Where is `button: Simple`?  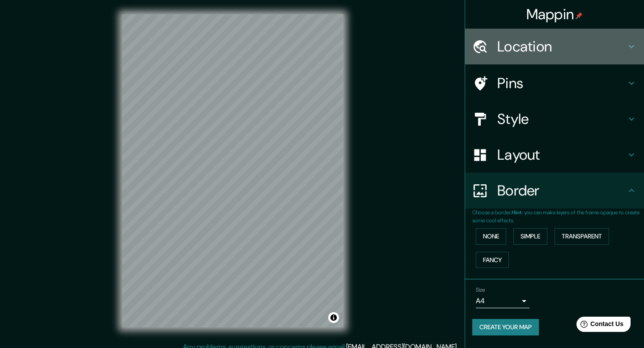 button: Simple is located at coordinates (531, 236).